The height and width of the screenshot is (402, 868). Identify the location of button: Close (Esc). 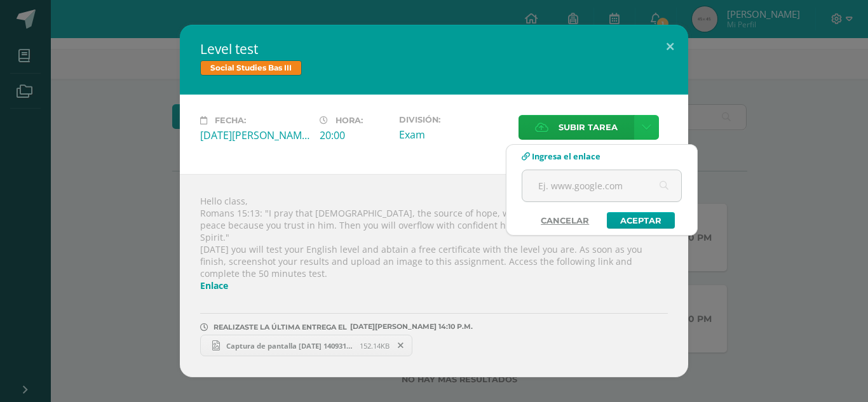
(670, 47).